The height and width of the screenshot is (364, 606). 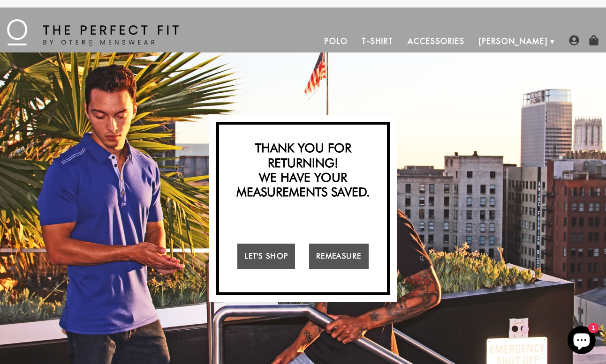 I want to click on img: The Perfect Fit - by Otero Menswear - Logo, so click(x=93, y=33).